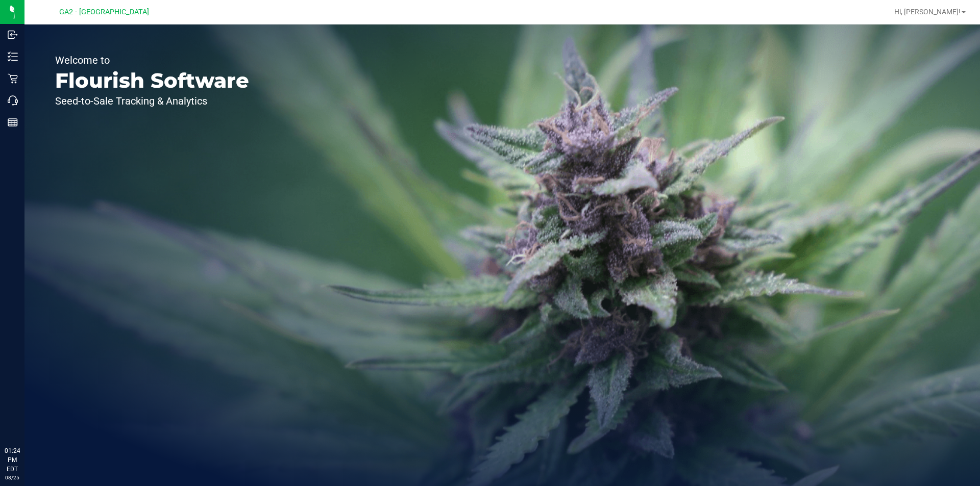 The image size is (980, 486). What do you see at coordinates (12, 460) in the screenshot?
I see `p: 01:24 PM EDT` at bounding box center [12, 460].